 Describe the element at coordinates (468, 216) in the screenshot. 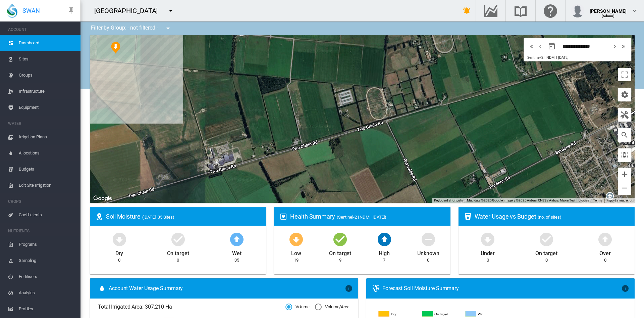

I see `md-icon: icon-cup-water` at that location.